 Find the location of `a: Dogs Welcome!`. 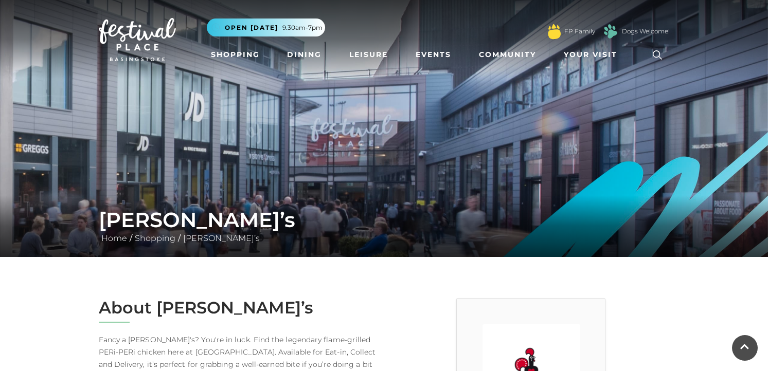

a: Dogs Welcome! is located at coordinates (645, 31).